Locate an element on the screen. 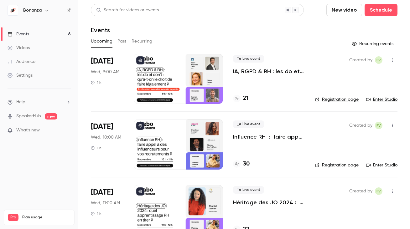 The height and width of the screenshot is (229, 410). button: Upcoming is located at coordinates (101, 41).